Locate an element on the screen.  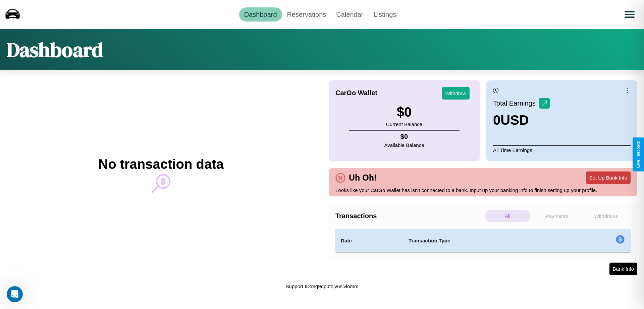
h4: CarGo Wallet is located at coordinates (356, 92).